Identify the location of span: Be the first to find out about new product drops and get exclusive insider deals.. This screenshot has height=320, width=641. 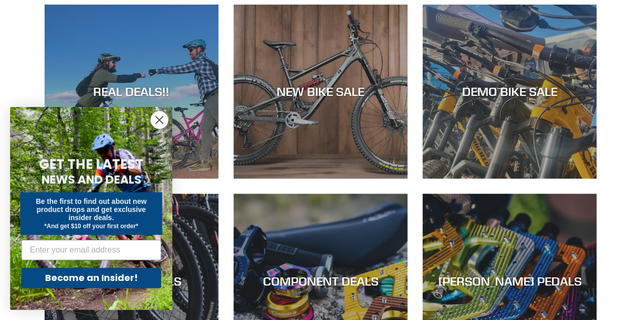
(91, 209).